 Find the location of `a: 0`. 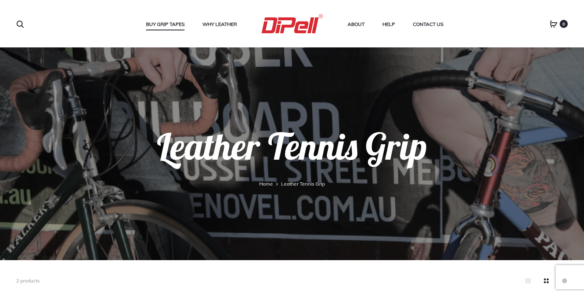

a: 0 is located at coordinates (553, 24).